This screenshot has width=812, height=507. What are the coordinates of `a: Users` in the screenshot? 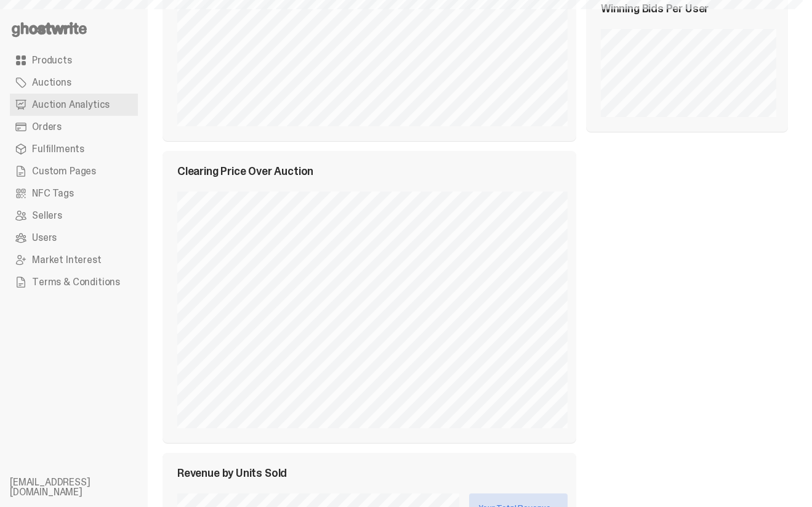 It's located at (74, 238).